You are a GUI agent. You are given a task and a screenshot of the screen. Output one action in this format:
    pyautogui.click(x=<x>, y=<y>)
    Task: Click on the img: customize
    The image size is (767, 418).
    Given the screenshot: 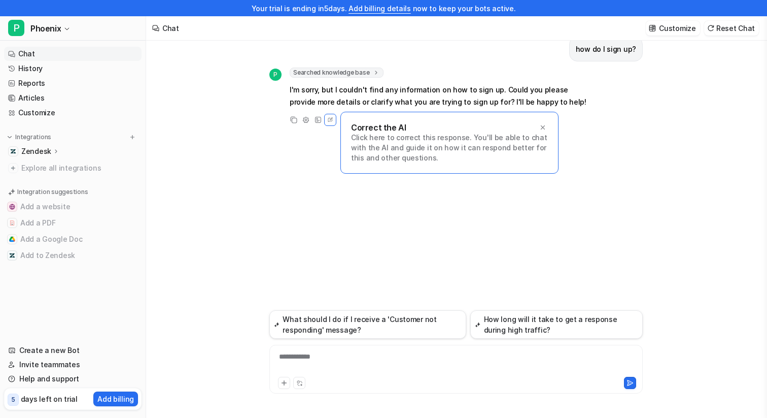 What is the action you would take?
    pyautogui.click(x=652, y=28)
    